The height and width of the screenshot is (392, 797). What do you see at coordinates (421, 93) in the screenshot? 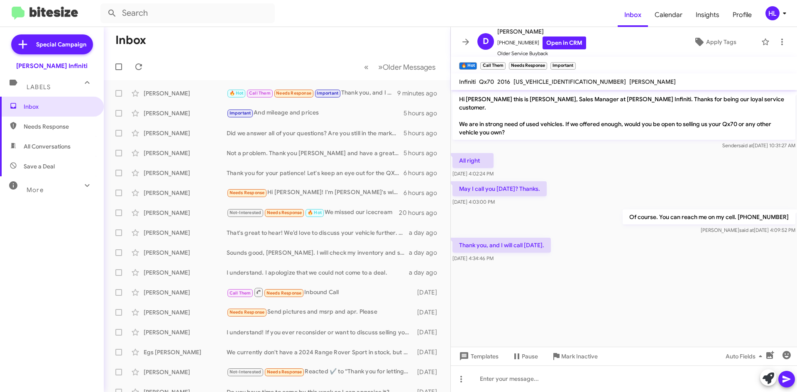
I see `div: 9 minutes ago` at bounding box center [421, 93].